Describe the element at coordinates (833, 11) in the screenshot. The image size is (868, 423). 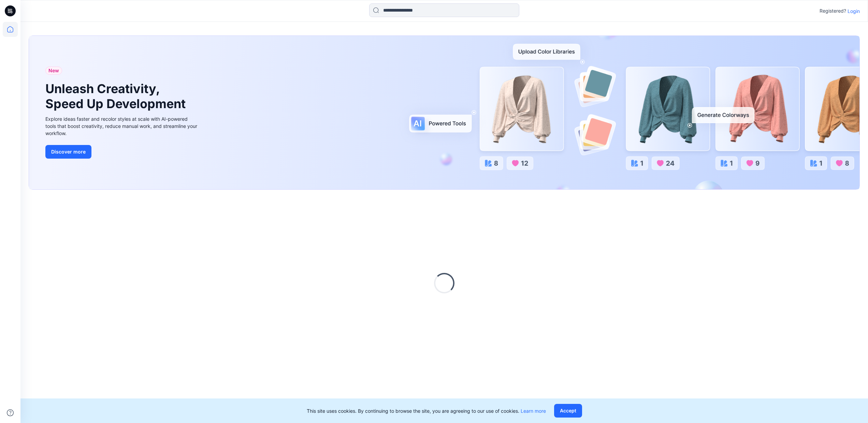
I see `p: Registered?` at that location.